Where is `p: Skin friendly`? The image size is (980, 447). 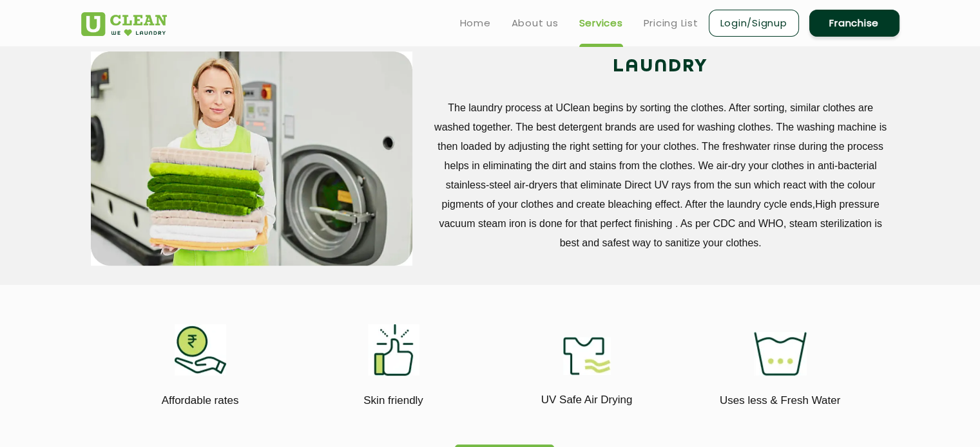
p: Skin friendly is located at coordinates (393, 400).